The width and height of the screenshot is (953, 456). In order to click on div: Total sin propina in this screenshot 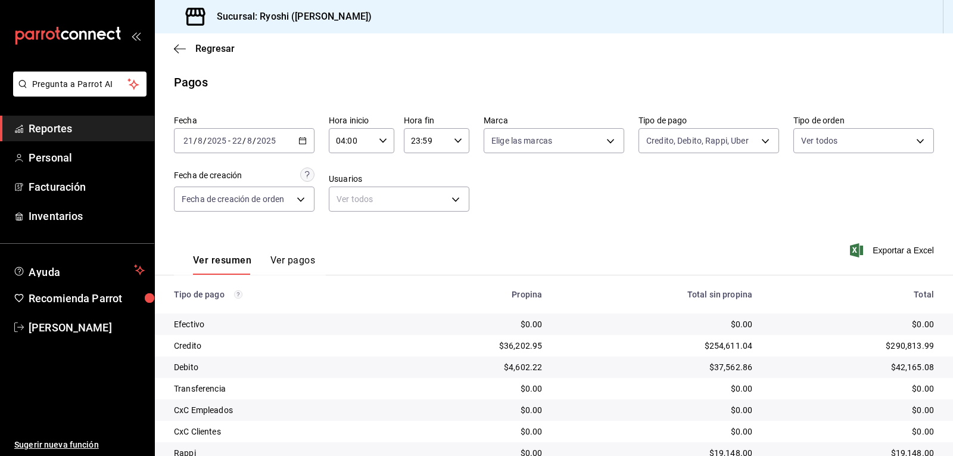, I will do `click(656, 294)`.